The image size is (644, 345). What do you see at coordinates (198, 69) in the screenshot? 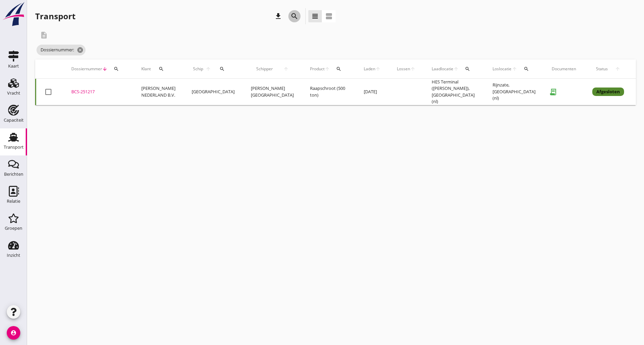
I see `span: Schip` at bounding box center [198, 69].